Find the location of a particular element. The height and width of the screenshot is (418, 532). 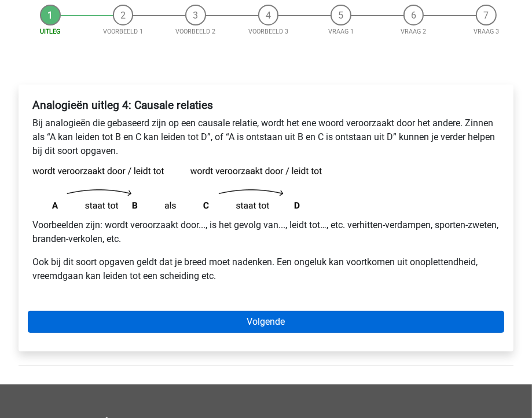

b: Analogieën uitleg 4: Causale relaties is located at coordinates (123, 105).